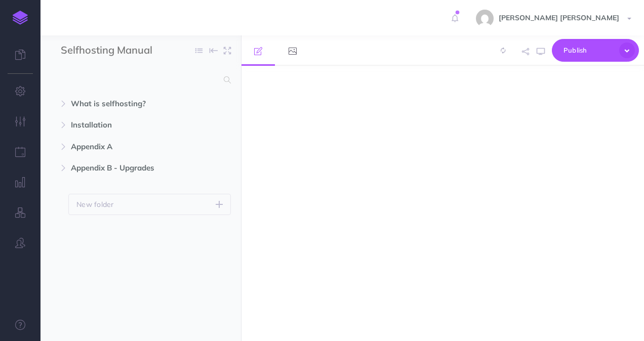  Describe the element at coordinates (95, 205) in the screenshot. I see `p: New folder` at that location.